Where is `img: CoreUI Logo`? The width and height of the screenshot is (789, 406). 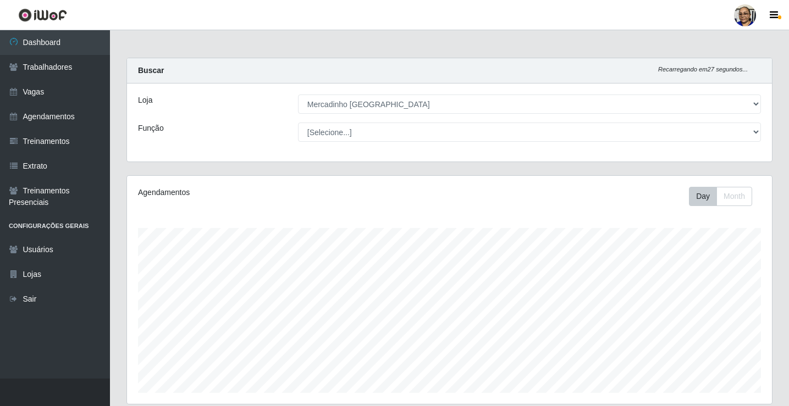 img: CoreUI Logo is located at coordinates (42, 15).